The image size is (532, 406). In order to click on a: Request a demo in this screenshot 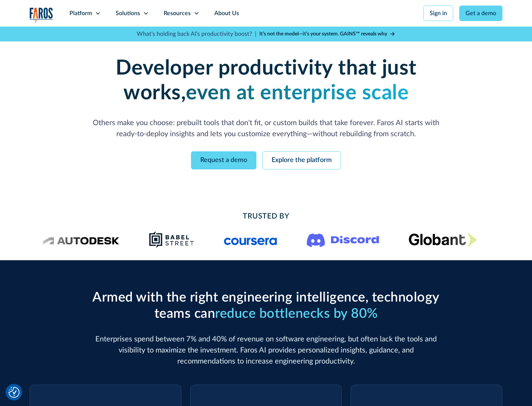, I will do `click(223, 160)`.